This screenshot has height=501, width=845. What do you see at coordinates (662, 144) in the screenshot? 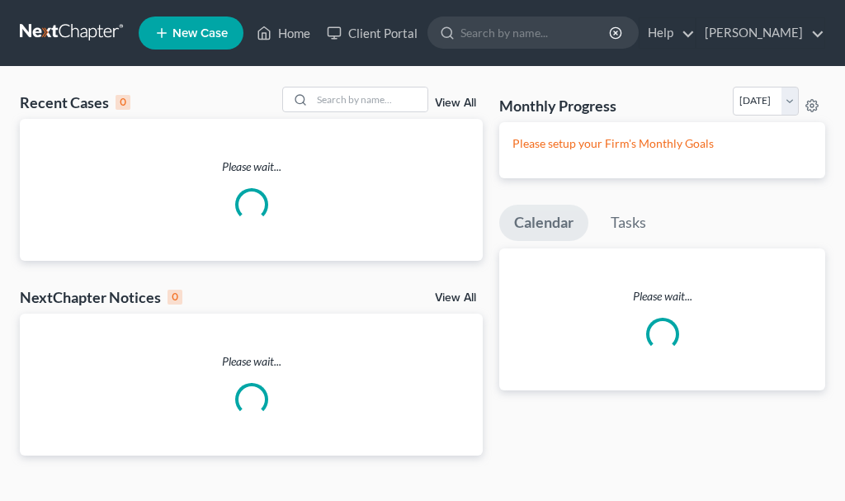
I see `p: Please setup your Firm's Monthly Goals` at bounding box center [662, 144].